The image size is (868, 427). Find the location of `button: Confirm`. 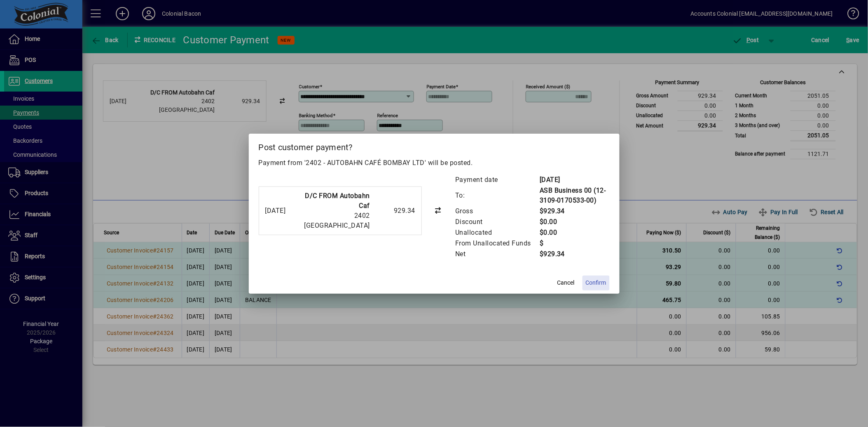

button: Confirm is located at coordinates (596, 283).